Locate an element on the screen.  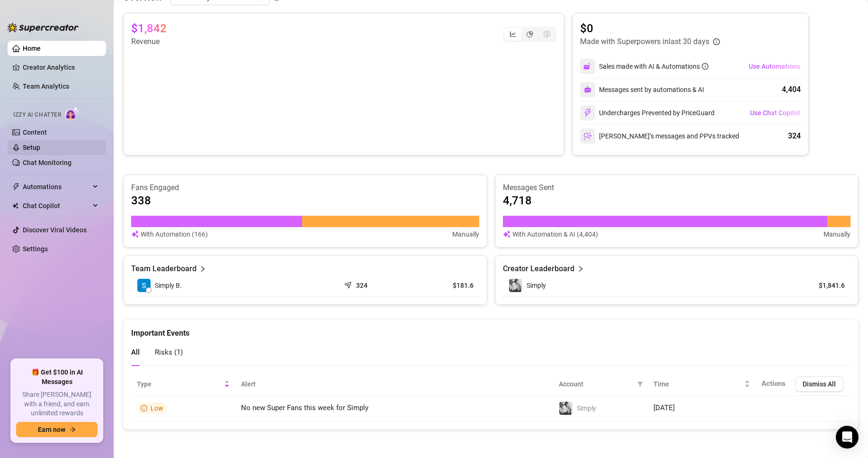
th: Time is located at coordinates (702, 384).